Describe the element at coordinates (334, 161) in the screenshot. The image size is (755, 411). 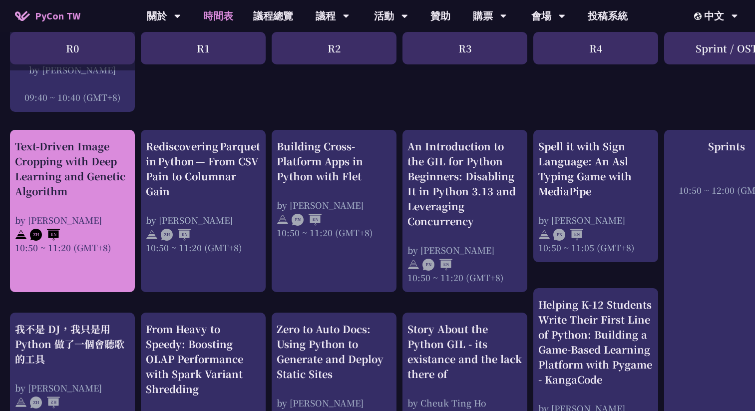
I see `div: Building Cross-Platform Apps in Python with Flet` at that location.